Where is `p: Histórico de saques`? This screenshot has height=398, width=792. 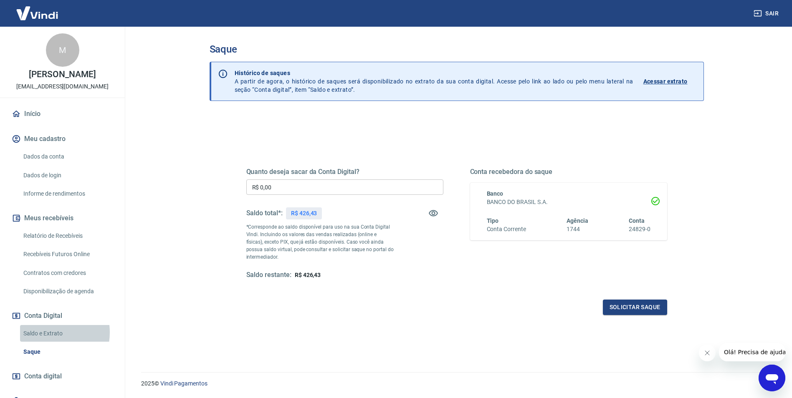 p: Histórico de saques is located at coordinates (434, 73).